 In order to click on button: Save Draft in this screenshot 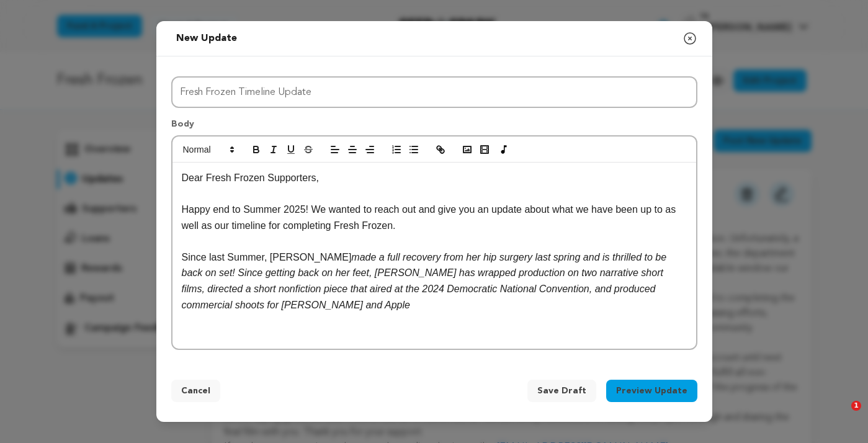, I will do `click(562, 391)`.